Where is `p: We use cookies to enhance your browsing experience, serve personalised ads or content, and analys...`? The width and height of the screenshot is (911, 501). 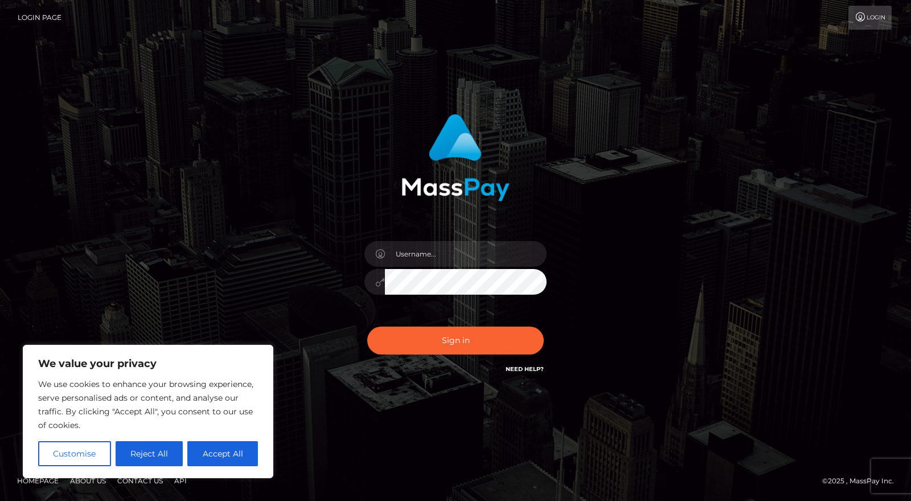 p: We use cookies to enhance your browsing experience, serve personalised ads or content, and analys... is located at coordinates (148, 404).